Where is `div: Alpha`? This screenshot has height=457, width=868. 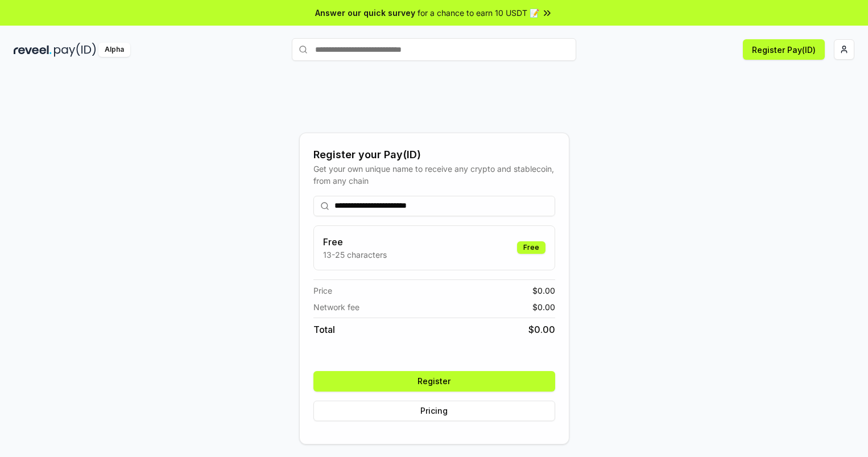
div: Alpha is located at coordinates (115, 50).